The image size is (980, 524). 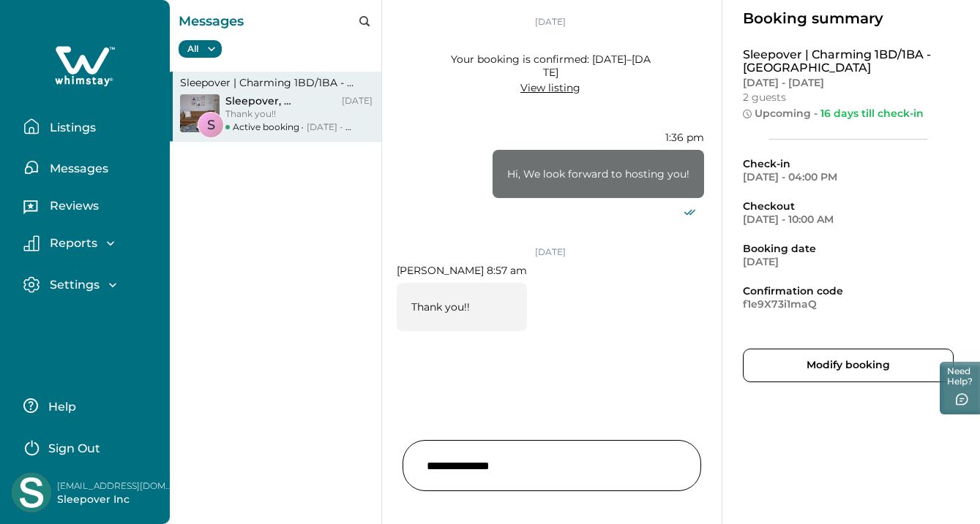 I want to click on p: Sleepover Inc, so click(x=116, y=500).